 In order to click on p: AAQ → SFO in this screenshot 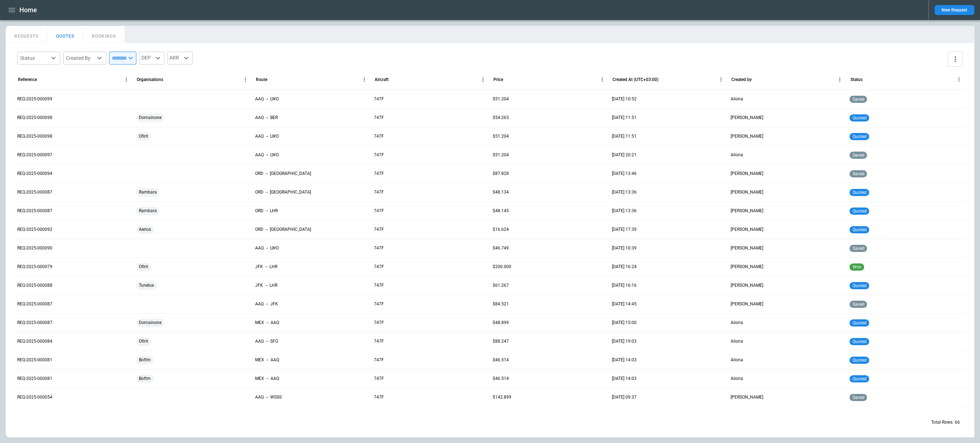, I will do `click(266, 341)`.